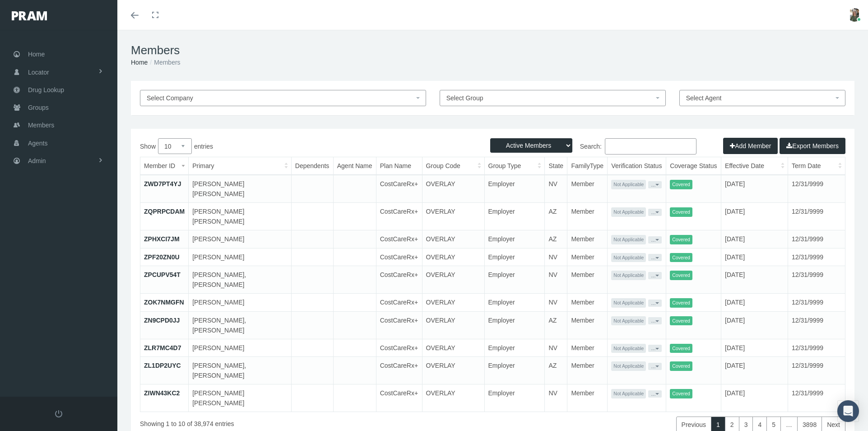 Image resolution: width=868 pixels, height=431 pixels. Describe the element at coordinates (556, 165) in the screenshot. I see `th: State` at that location.